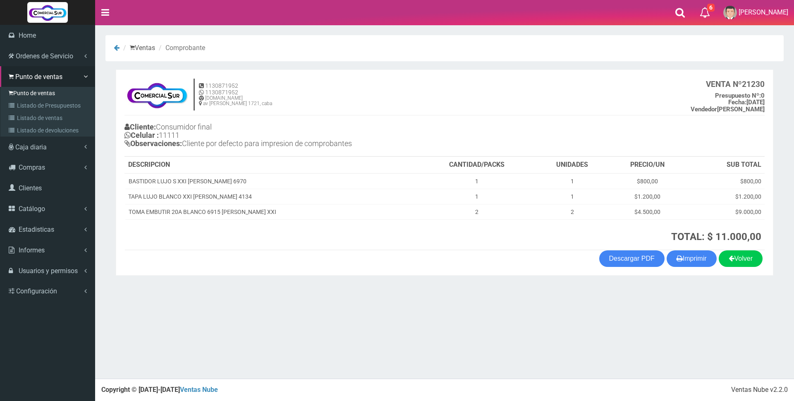  I want to click on span: Estadisticas, so click(36, 229).